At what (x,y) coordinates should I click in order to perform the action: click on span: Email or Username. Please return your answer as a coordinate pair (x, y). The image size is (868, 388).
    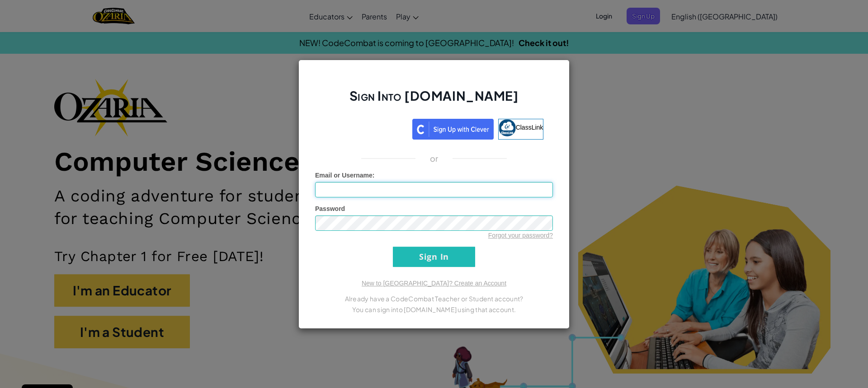
    Looking at the image, I should click on (344, 175).